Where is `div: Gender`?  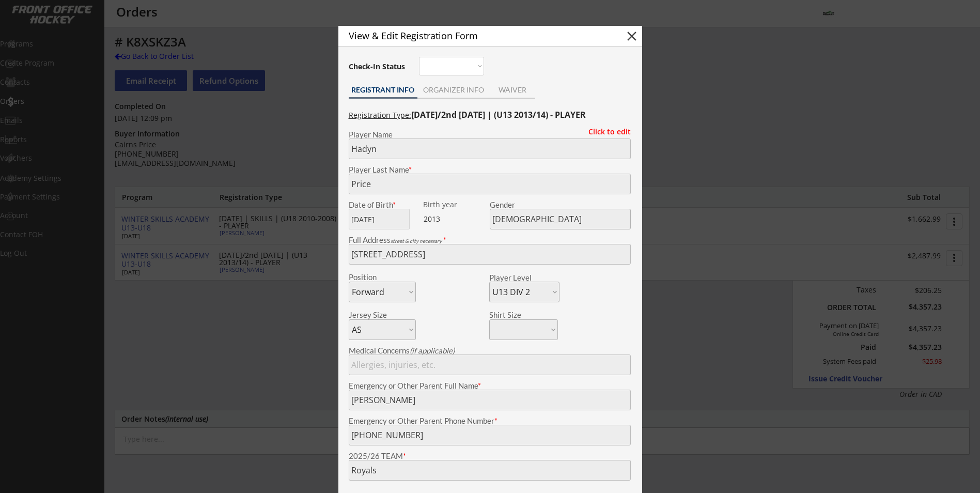
div: Gender is located at coordinates (560, 204).